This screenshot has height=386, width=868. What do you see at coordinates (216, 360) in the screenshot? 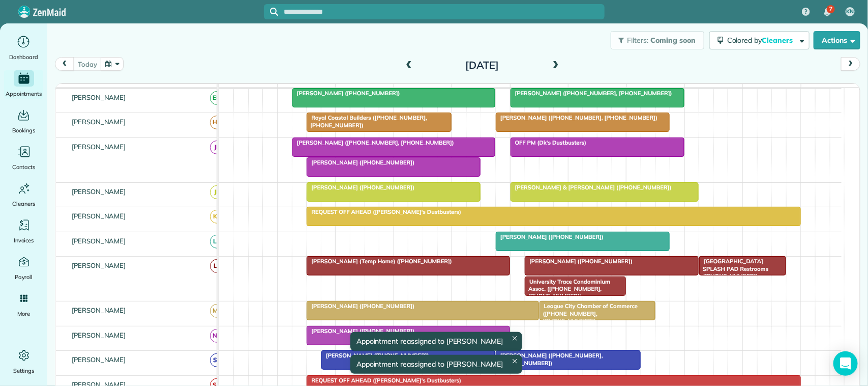
I see `span: SB` at bounding box center [216, 360].